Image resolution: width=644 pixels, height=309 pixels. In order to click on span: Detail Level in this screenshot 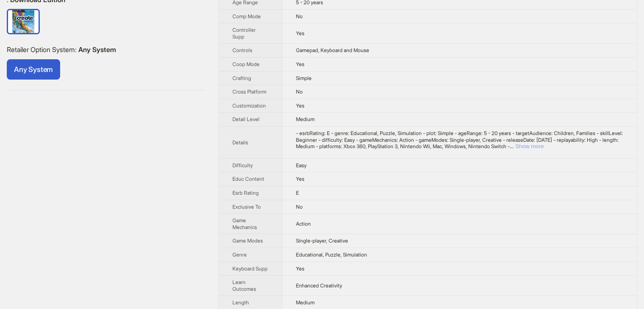, I will do `click(246, 119)`.